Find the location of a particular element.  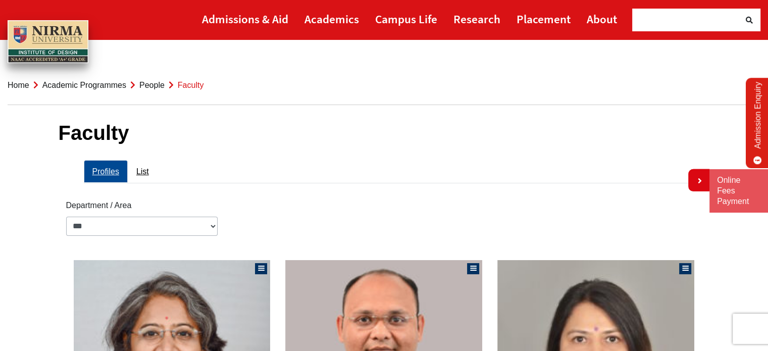

a: Home is located at coordinates (18, 85).